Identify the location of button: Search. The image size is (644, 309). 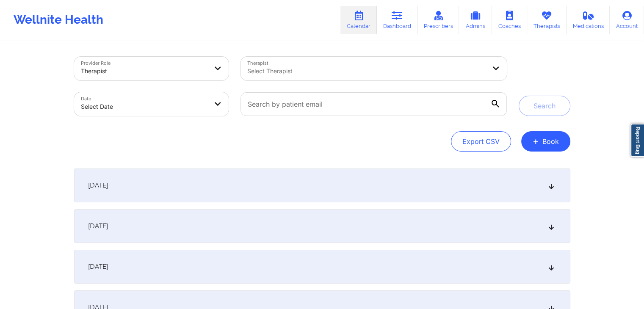
(545, 106).